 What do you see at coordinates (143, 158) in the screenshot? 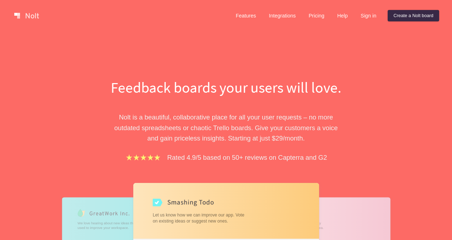
I see `img: stars.b067e34983.png` at bounding box center [143, 158].